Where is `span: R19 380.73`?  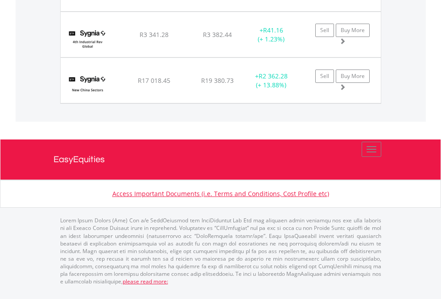
span: R19 380.73 is located at coordinates (217, 80).